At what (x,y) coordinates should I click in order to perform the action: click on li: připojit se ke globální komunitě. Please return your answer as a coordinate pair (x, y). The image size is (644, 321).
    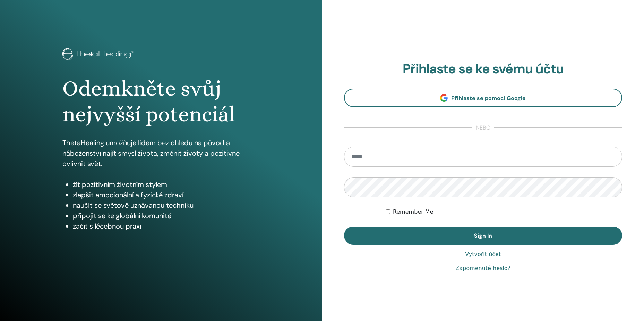
    Looking at the image, I should click on (166, 215).